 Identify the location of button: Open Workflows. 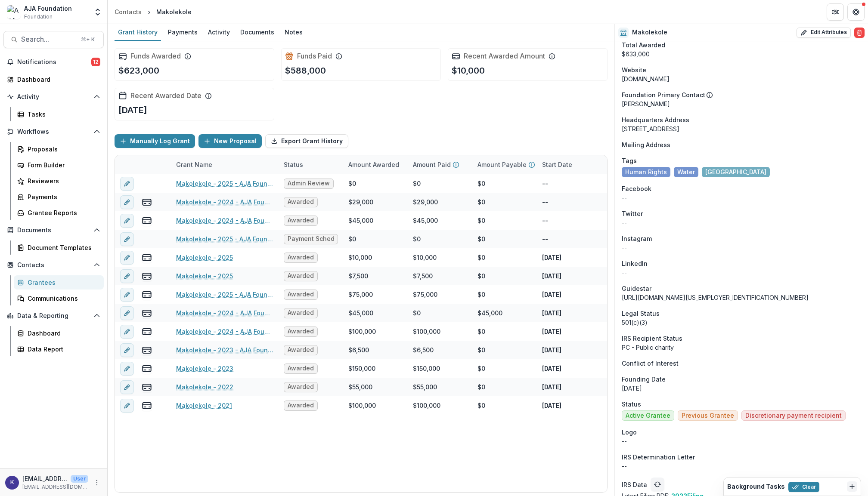
(54, 132).